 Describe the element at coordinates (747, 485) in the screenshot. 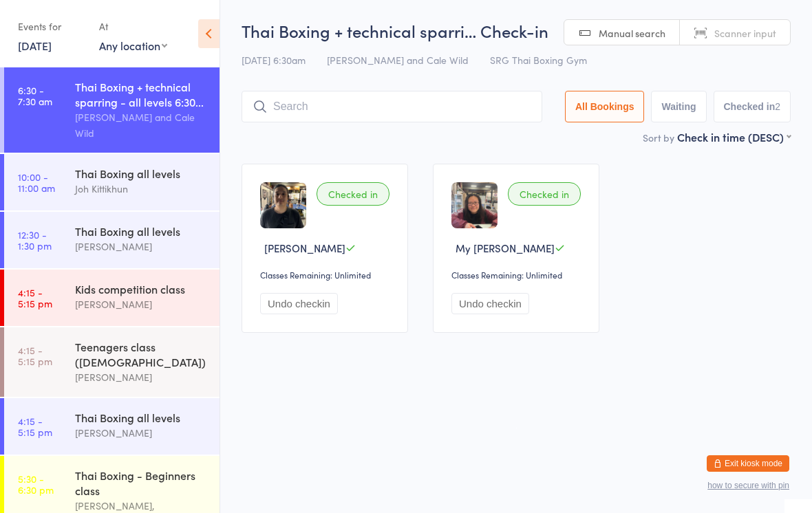

I see `button: how to secure with pin` at that location.